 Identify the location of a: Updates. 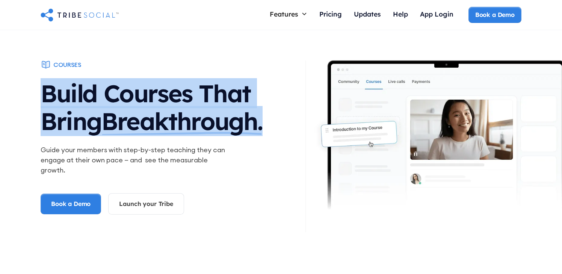
(368, 15).